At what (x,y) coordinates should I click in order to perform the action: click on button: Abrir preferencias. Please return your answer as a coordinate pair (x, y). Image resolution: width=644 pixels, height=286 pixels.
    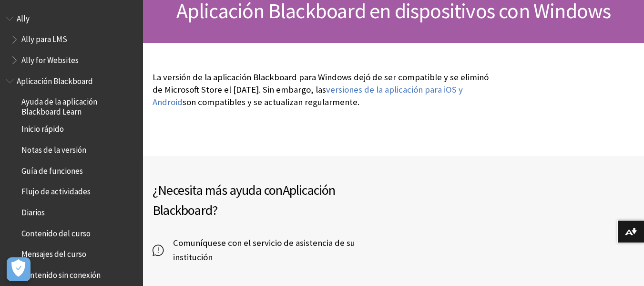
    Looking at the image, I should click on (18, 269).